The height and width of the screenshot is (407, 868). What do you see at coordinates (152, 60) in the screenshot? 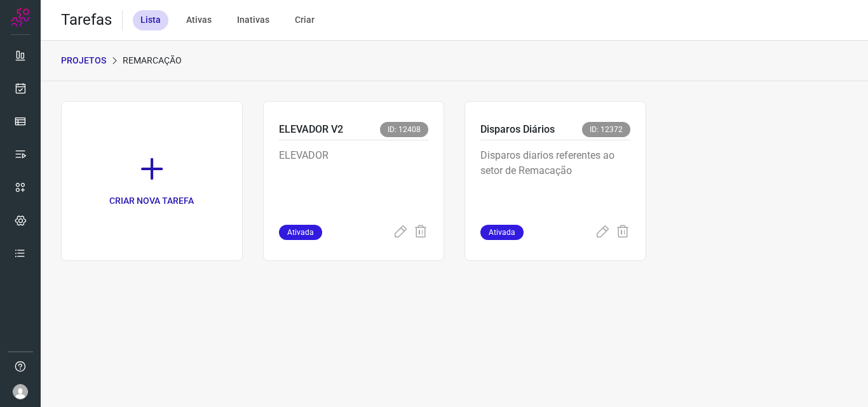
I see `p: Remarcação` at bounding box center [152, 60].